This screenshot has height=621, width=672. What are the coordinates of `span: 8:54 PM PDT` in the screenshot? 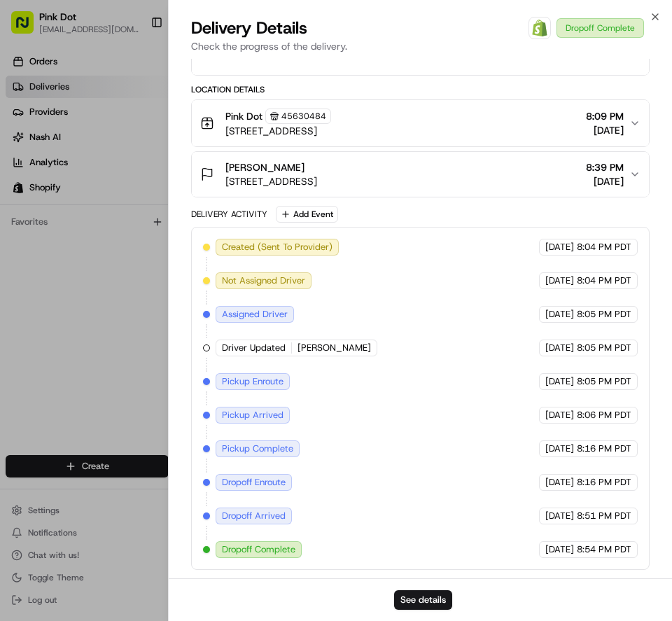 It's located at (604, 550).